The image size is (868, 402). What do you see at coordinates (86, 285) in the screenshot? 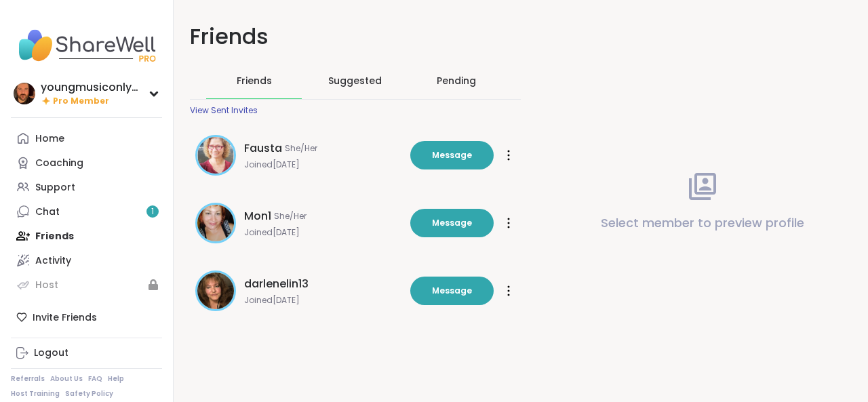
I see `a: Host` at bounding box center [86, 285].